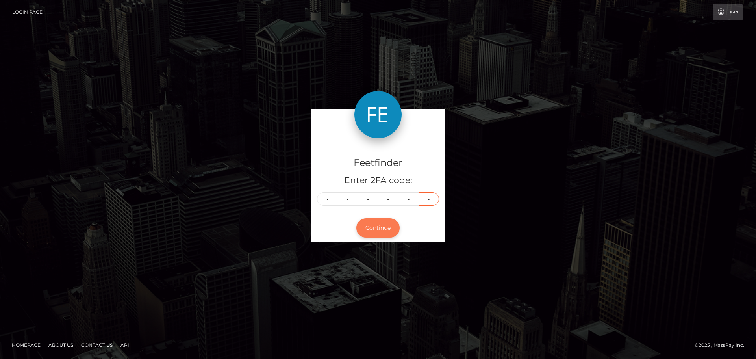 This screenshot has width=756, height=359. Describe the element at coordinates (722, 345) in the screenshot. I see `div: © 2025 , MassPay Inc.` at that location.